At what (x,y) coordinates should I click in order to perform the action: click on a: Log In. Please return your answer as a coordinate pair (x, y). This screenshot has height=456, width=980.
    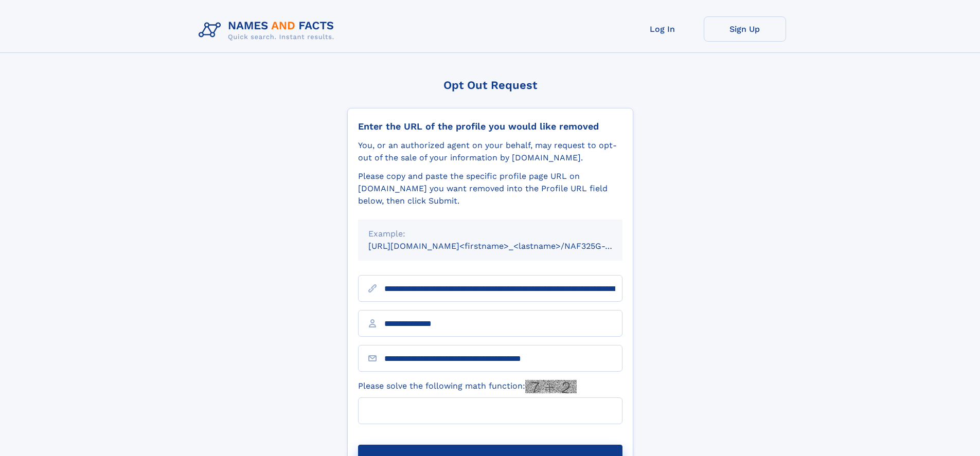
    Looking at the image, I should click on (662, 29).